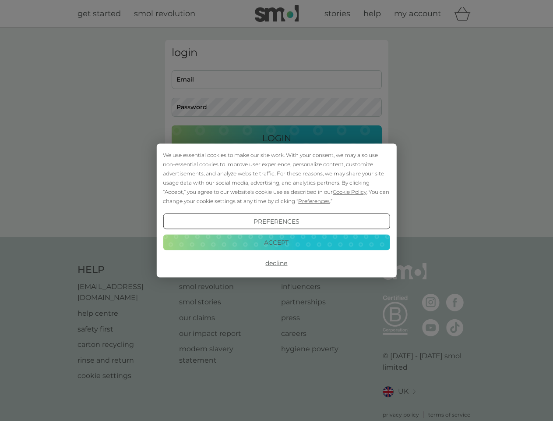 This screenshot has height=421, width=553. What do you see at coordinates (276, 210) in the screenshot?
I see `div: Cookie Consent Prompt` at bounding box center [276, 210].